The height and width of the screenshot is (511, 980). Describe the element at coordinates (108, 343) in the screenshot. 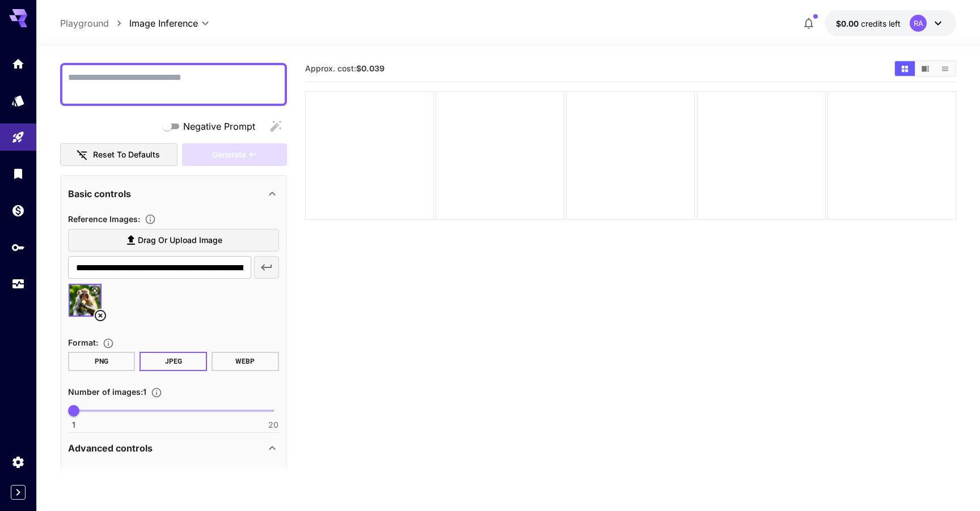

I see `button: Choose the file format for the output image.` at that location.